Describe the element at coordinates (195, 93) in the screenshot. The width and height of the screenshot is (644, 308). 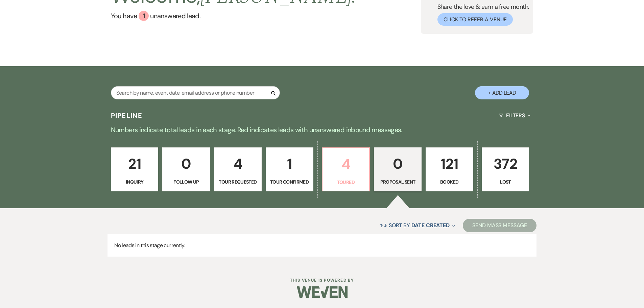
I see `input: Search by name, event date, email address or phone number` at that location.